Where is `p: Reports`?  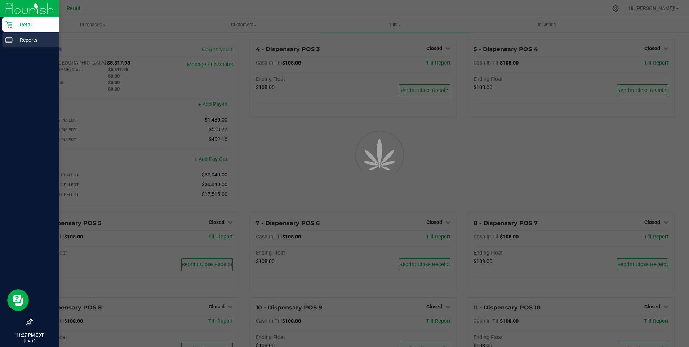
p: Reports is located at coordinates (34, 40).